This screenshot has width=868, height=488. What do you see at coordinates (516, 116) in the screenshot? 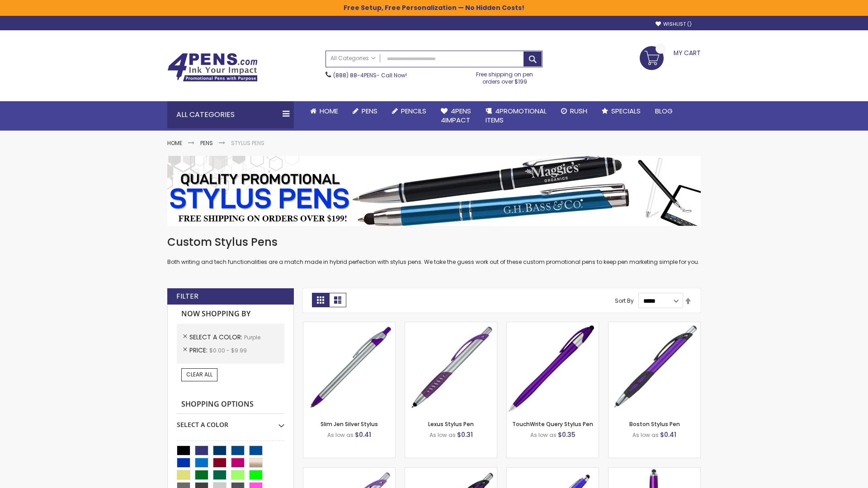
I see `a: 4PROMOTIONALITEMS` at bounding box center [516, 116].